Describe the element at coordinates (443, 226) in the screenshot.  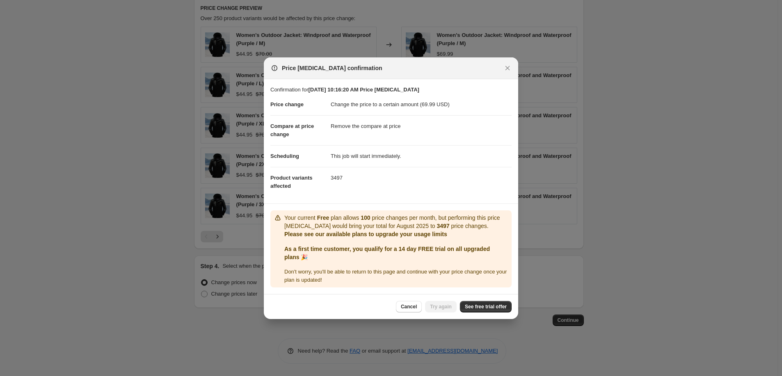
I see `b: 3497` at that location.